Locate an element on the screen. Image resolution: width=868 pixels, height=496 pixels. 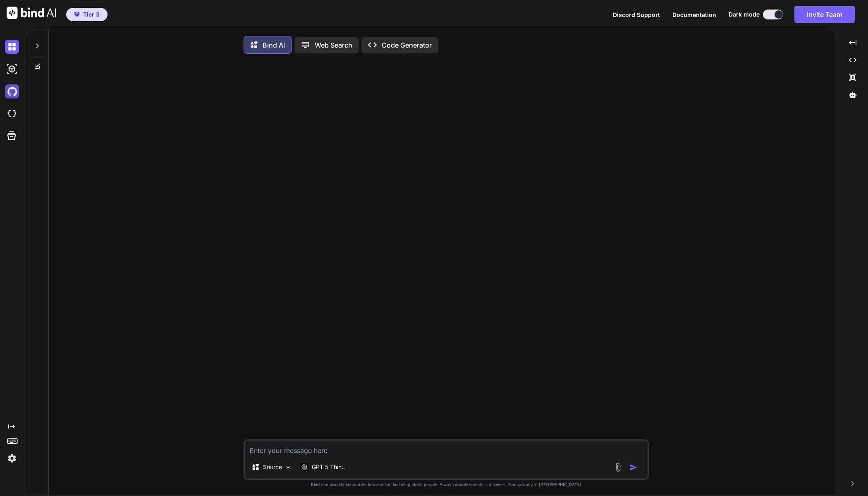
span: Documentation is located at coordinates (694, 15).